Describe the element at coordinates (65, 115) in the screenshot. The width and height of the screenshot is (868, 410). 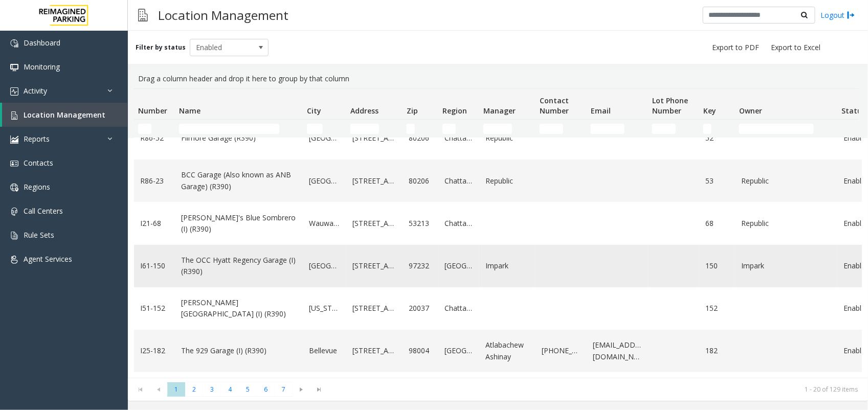
I see `a: Location Management` at that location.